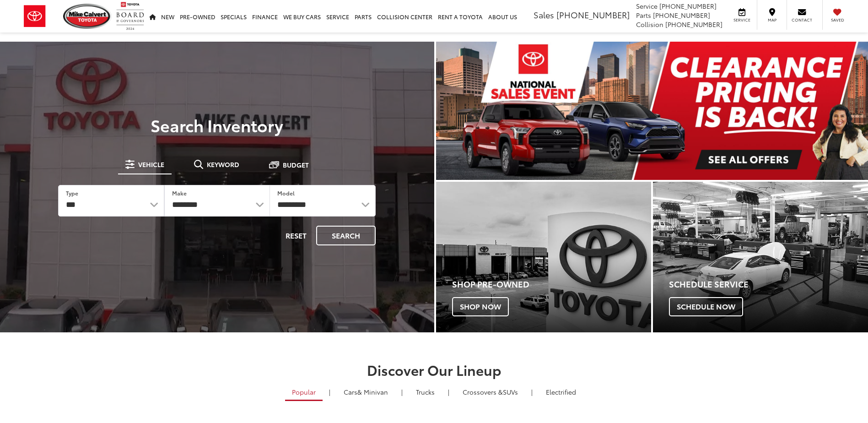  I want to click on span: Map, so click(772, 20).